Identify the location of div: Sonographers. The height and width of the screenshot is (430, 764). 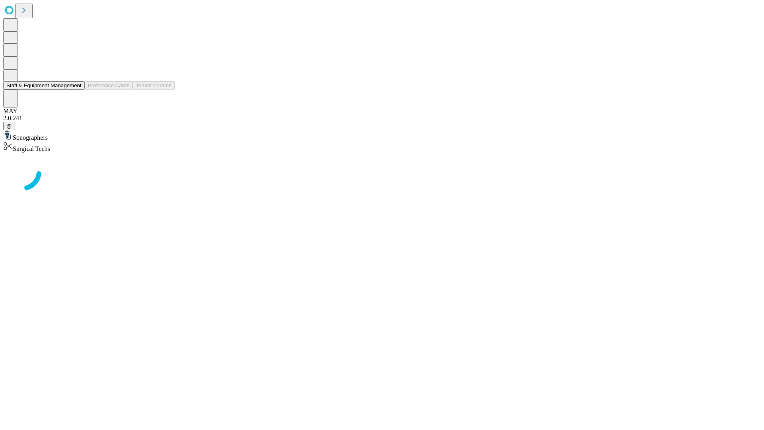
(382, 136).